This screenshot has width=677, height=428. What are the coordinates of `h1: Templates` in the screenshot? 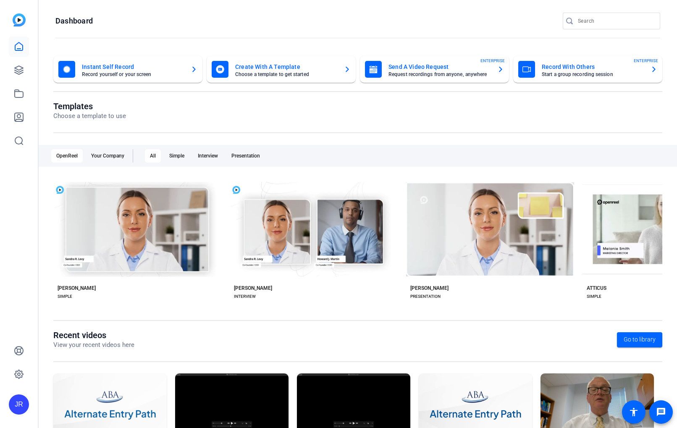 It's located at (89, 106).